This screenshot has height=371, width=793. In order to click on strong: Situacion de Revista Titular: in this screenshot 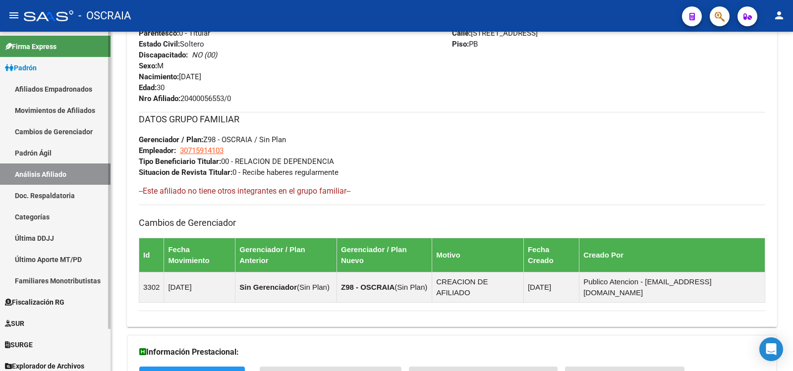, I will do `click(185, 172)`.